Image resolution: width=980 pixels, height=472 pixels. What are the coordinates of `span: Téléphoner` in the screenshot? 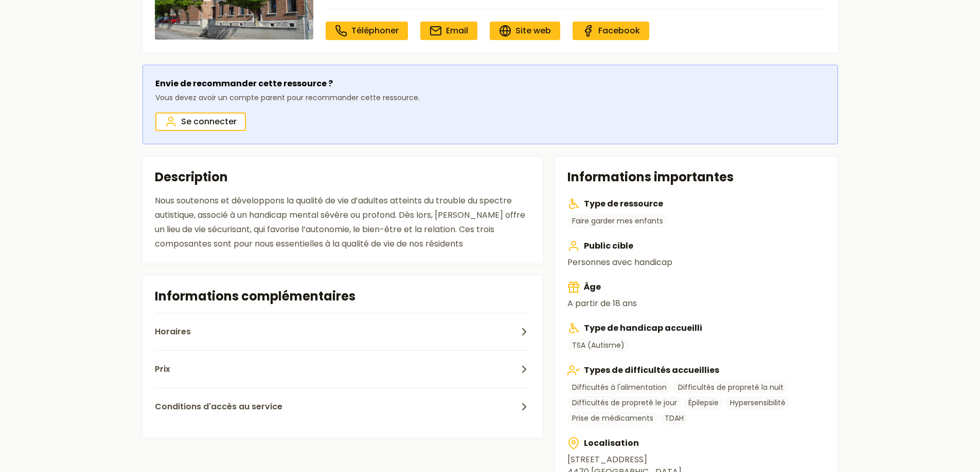 It's located at (375, 31).